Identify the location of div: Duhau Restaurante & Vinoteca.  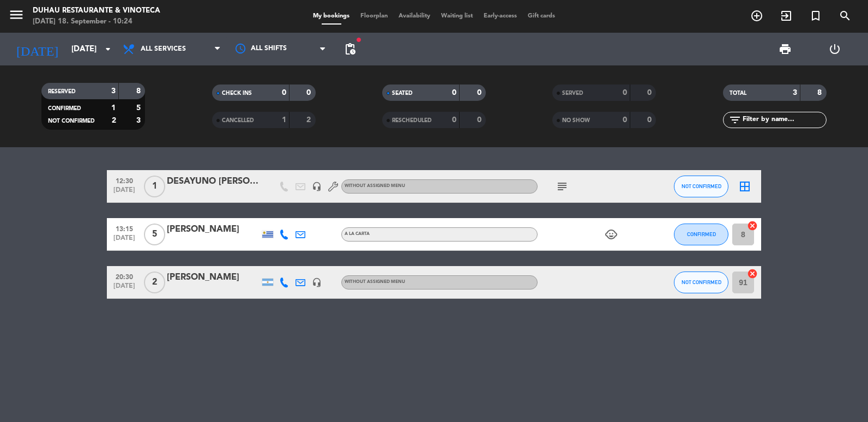
(96, 11).